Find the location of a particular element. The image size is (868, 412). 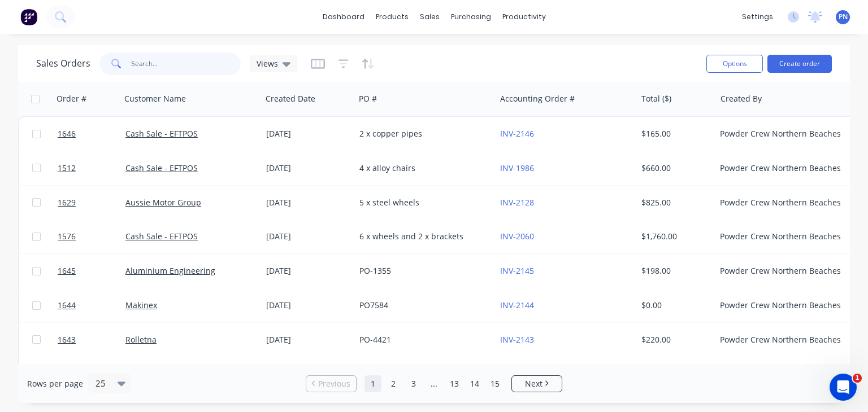

a: Page 3 is located at coordinates (414, 384).